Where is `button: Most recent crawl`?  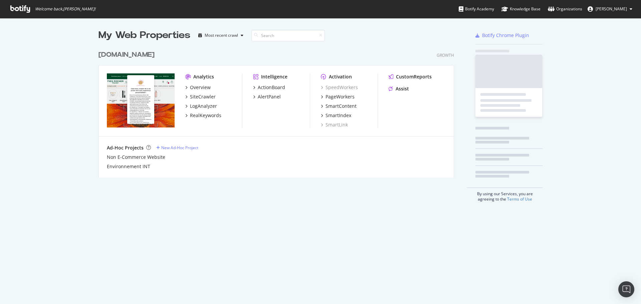 button: Most recent crawl is located at coordinates (221, 35).